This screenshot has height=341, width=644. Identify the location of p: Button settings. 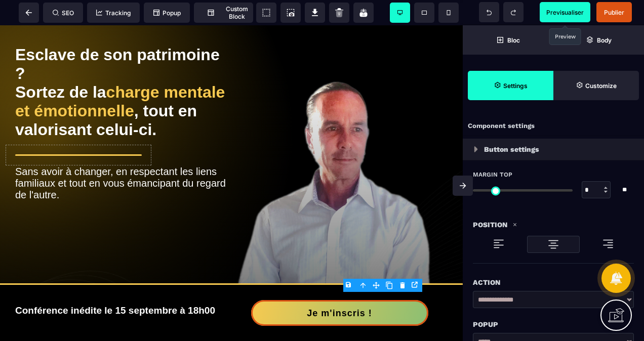
(512, 150).